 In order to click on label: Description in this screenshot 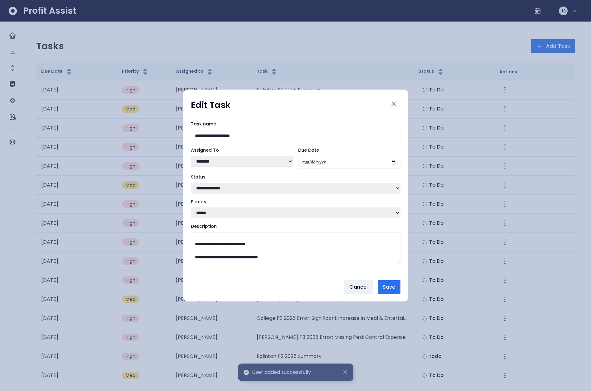, I will do `click(296, 226)`.